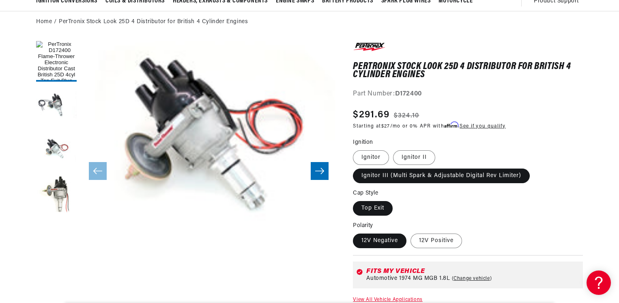  What do you see at coordinates (153, 22) in the screenshot?
I see `a: PerTronix Stock Look 25D 4 Distributor for British 4 Cylinder Engines` at bounding box center [153, 22].